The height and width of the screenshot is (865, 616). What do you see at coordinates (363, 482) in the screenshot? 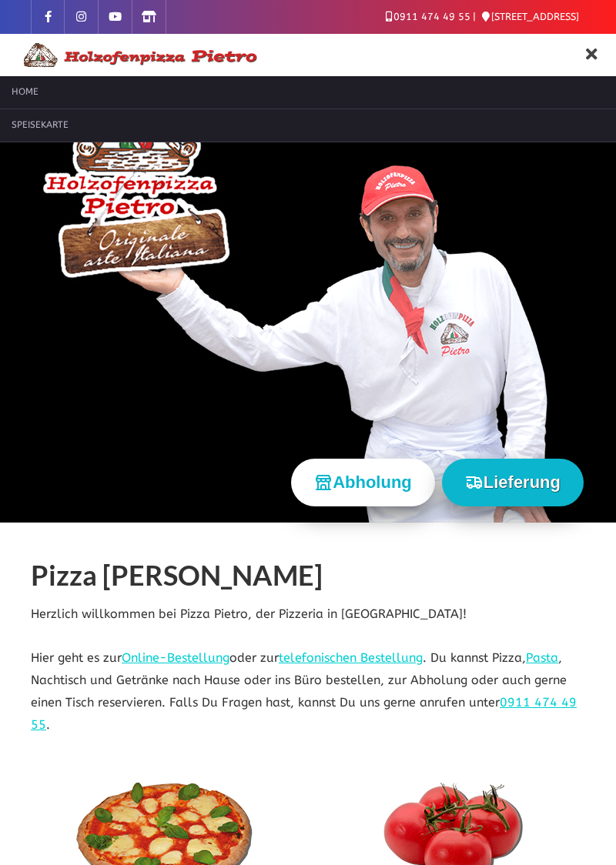
I see `button: Abholung` at bounding box center [363, 482].